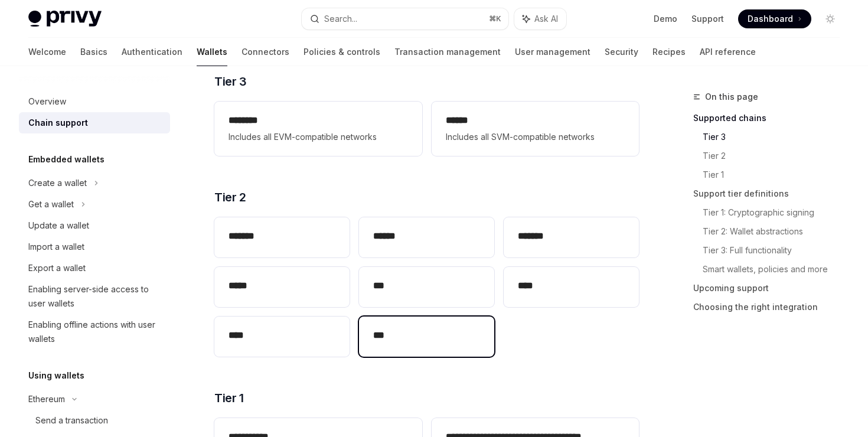 The height and width of the screenshot is (437, 868). Describe the element at coordinates (771, 193) in the screenshot. I see `a: Support tier definitions` at that location.